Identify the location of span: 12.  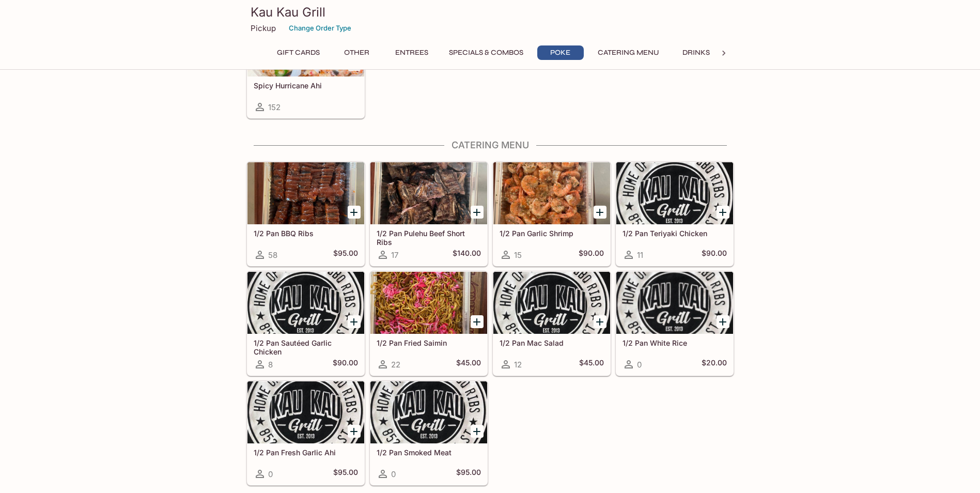
(518, 364).